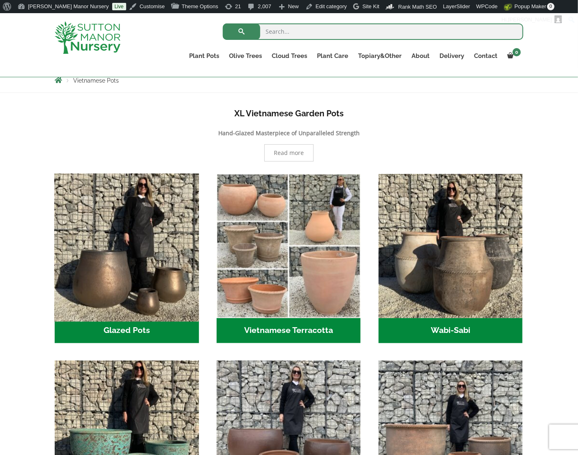 The image size is (578, 455). What do you see at coordinates (204, 56) in the screenshot?
I see `a: Plant Pots` at bounding box center [204, 56].